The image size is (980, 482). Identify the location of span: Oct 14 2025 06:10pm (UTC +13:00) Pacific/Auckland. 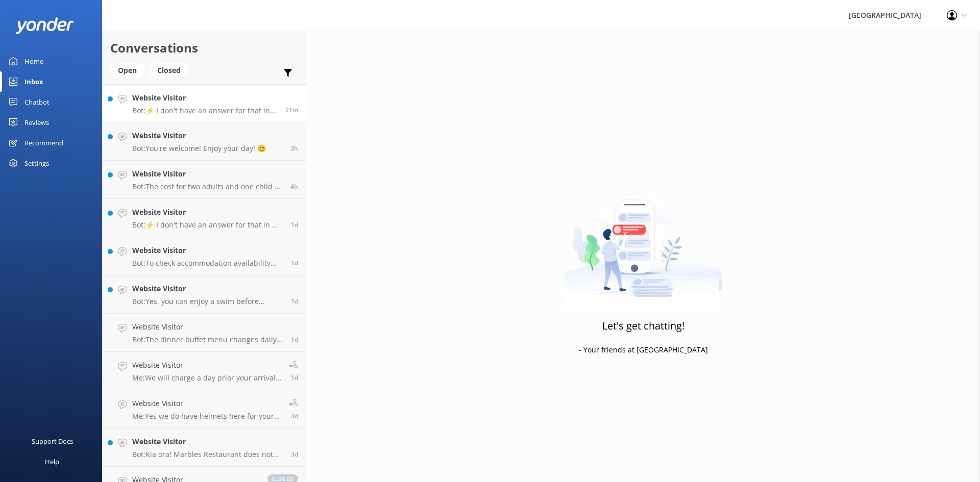
(295, 225).